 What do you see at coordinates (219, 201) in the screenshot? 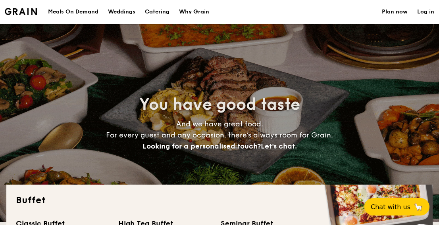
I see `h2: Buffet` at bounding box center [219, 201].